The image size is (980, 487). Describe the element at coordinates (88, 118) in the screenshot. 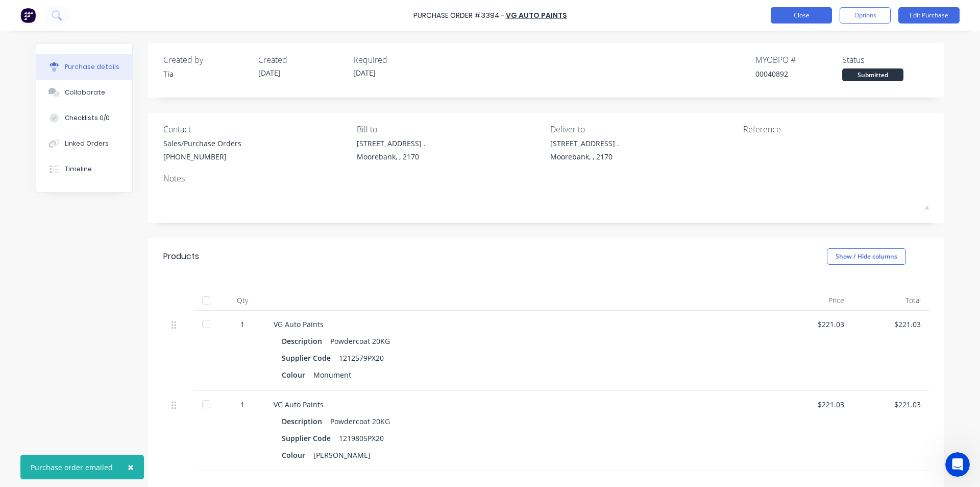

I see `div: Checklists 0/0` at that location.